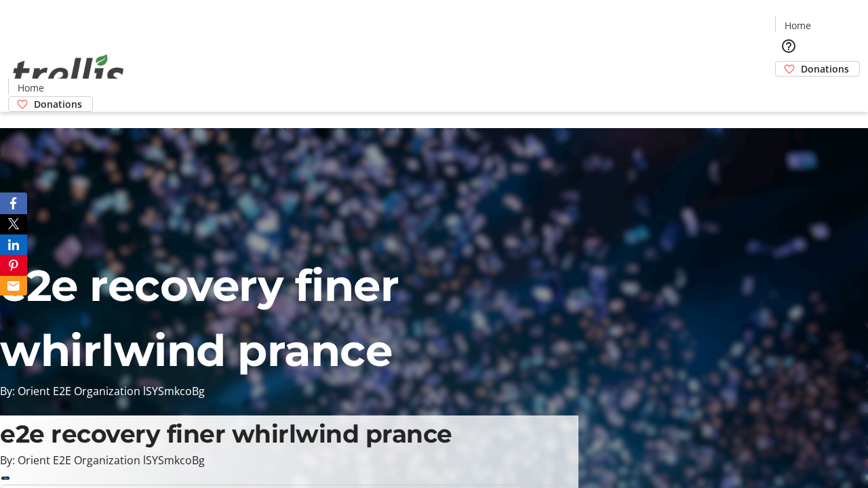 The width and height of the screenshot is (868, 488). I want to click on img: Orient E2E Organization lSYSmkcoBg's Logo, so click(68, 74).